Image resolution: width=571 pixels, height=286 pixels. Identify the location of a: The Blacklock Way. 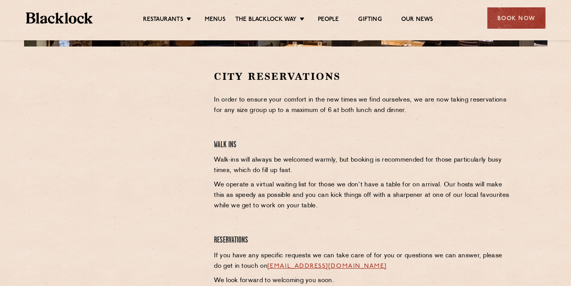
(266, 20).